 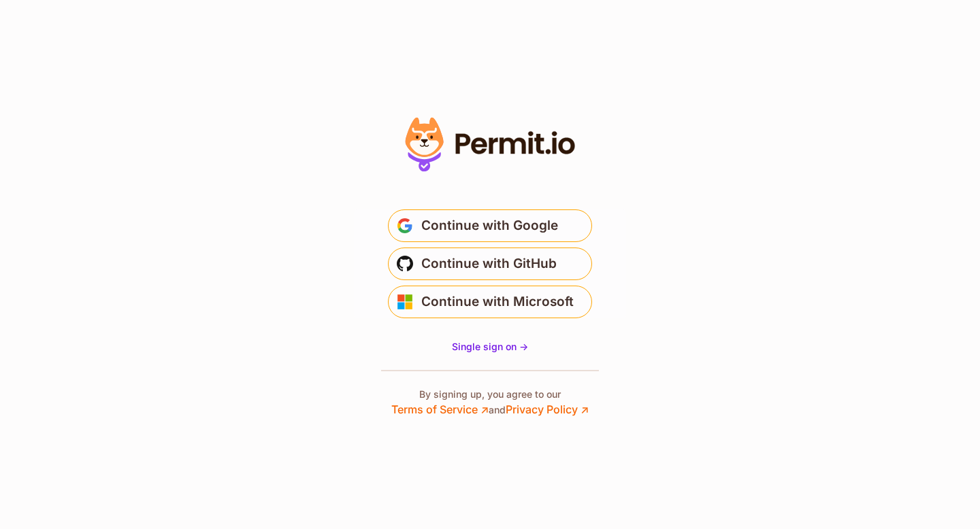 I want to click on a: Privacy Policy ↗, so click(x=547, y=410).